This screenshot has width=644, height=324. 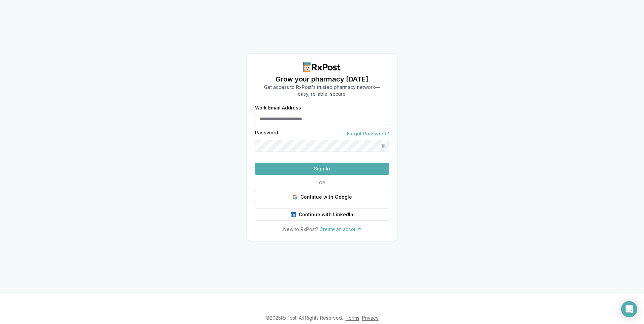 I want to click on p: Get access to RxPost's trusted pharmacy network— easy, reliable, secure., so click(x=322, y=91).